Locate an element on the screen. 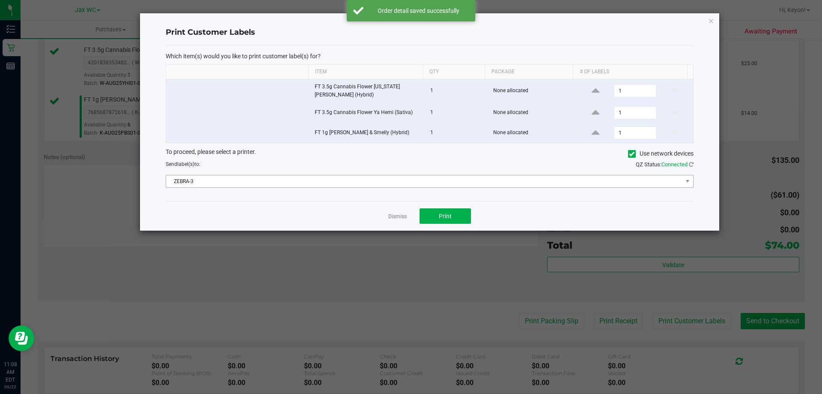 This screenshot has height=394, width=822. th: Item is located at coordinates (365, 72).